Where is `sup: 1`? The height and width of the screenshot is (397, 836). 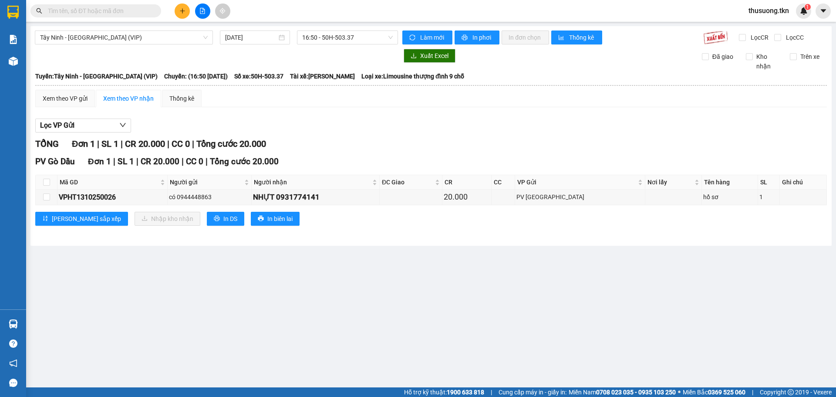
sup: 1 is located at coordinates (808, 7).